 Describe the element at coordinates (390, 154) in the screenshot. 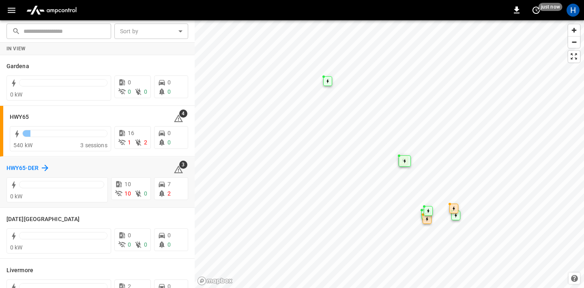

I see `canvas: Map` at that location.